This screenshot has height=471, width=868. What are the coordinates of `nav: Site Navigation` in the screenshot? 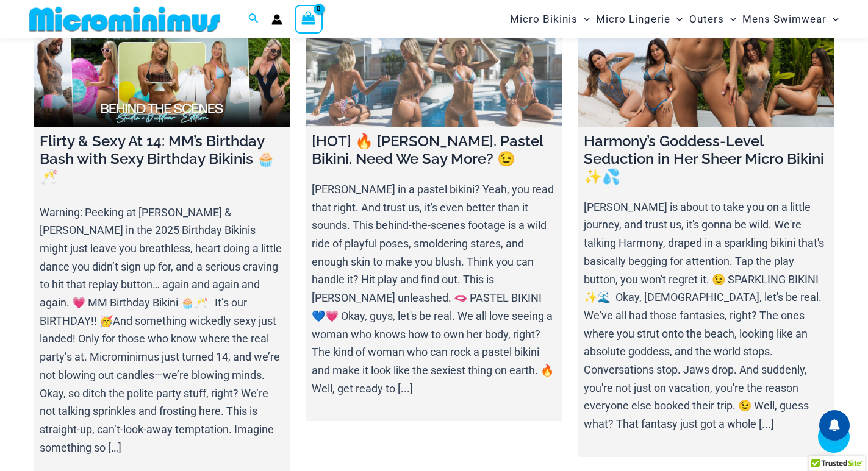 It's located at (674, 19).